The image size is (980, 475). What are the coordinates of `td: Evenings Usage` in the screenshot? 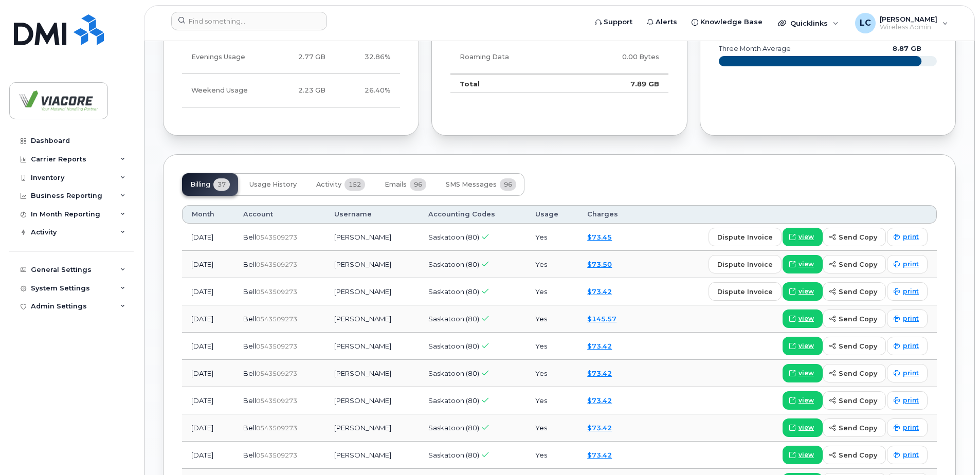 It's located at (222, 57).